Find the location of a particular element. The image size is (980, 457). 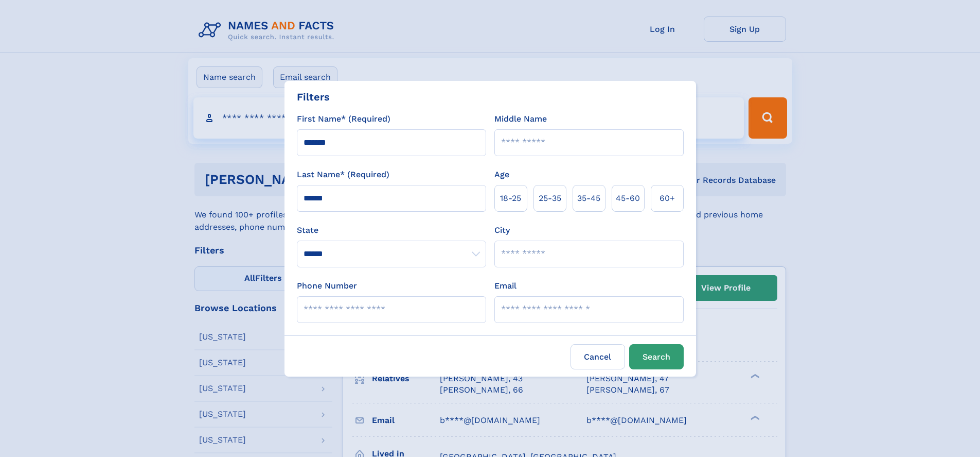

label: State is located at coordinates (392, 230).